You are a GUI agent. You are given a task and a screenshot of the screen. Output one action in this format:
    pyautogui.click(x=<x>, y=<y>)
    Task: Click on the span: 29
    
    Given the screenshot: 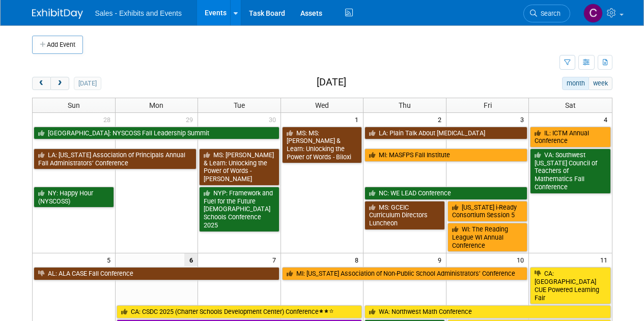 What is the action you would take?
    pyautogui.click(x=191, y=119)
    